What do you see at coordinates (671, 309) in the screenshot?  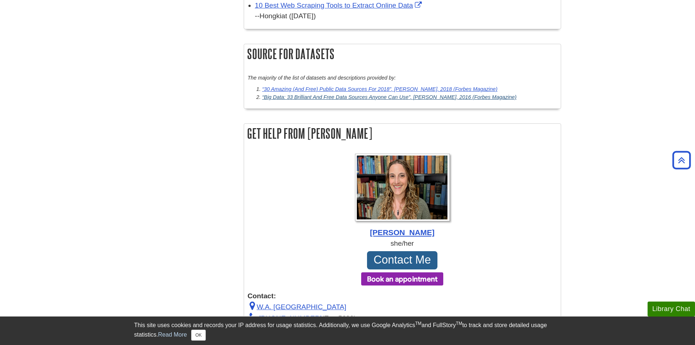 I see `button: Library Chat` at bounding box center [671, 309].